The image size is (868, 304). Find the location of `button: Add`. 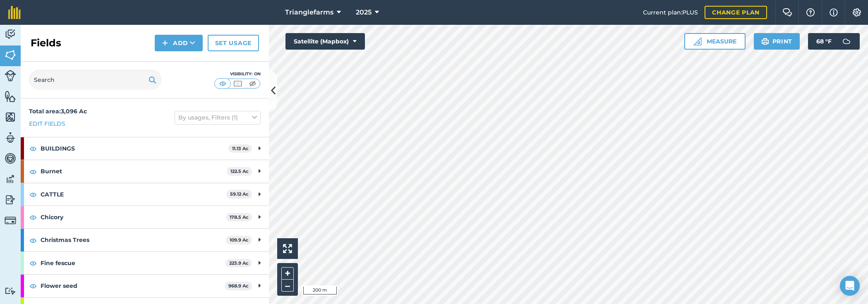

button: Add is located at coordinates (179, 43).